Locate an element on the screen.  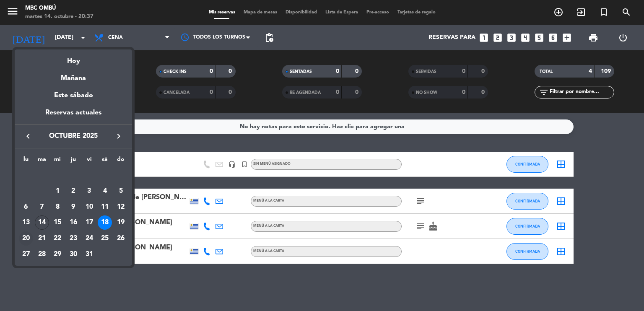
div: Reservas actuales is located at coordinates (74, 116).